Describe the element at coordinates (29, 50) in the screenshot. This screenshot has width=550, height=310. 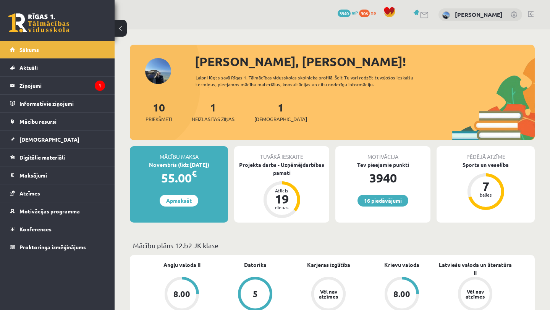
I see `span: Sākums` at that location.